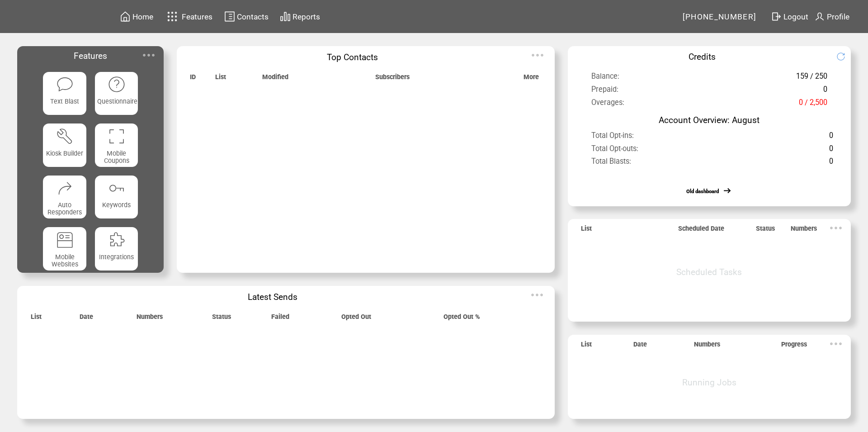 The height and width of the screenshot is (432, 868). What do you see at coordinates (117, 249) in the screenshot?
I see `a: Integrations` at bounding box center [117, 249].